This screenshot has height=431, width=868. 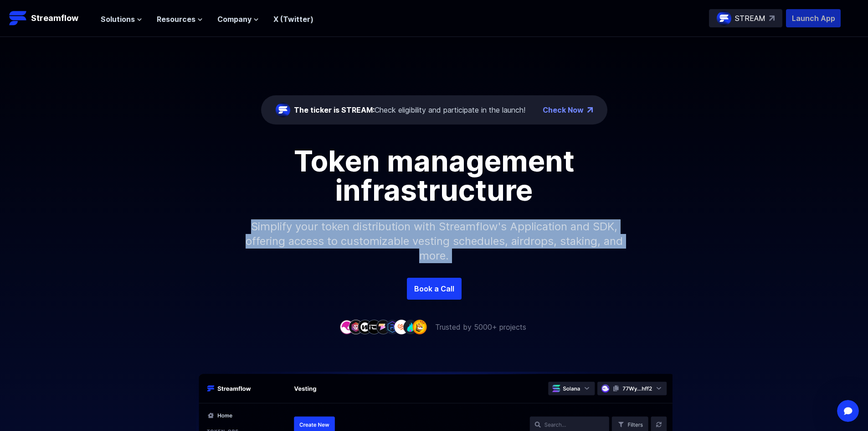 What do you see at coordinates (117, 19) in the screenshot?
I see `span: Solutions` at bounding box center [117, 19].